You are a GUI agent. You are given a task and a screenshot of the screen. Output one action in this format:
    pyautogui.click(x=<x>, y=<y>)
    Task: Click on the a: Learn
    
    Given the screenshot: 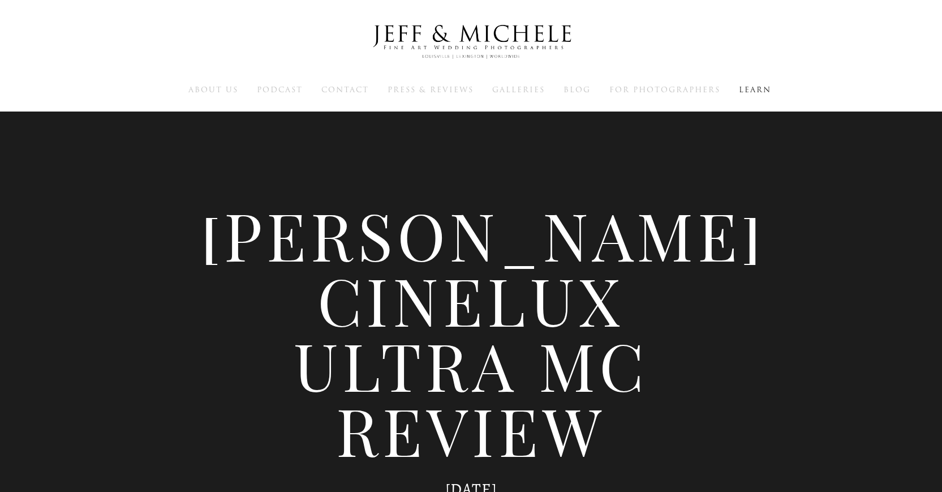 What is the action you would take?
    pyautogui.click(x=755, y=89)
    